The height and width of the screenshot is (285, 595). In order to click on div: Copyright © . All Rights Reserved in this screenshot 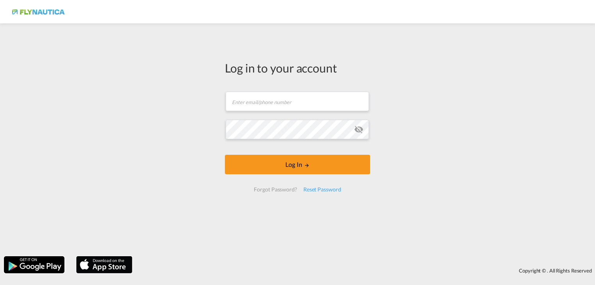, I will do `click(365, 271)`.